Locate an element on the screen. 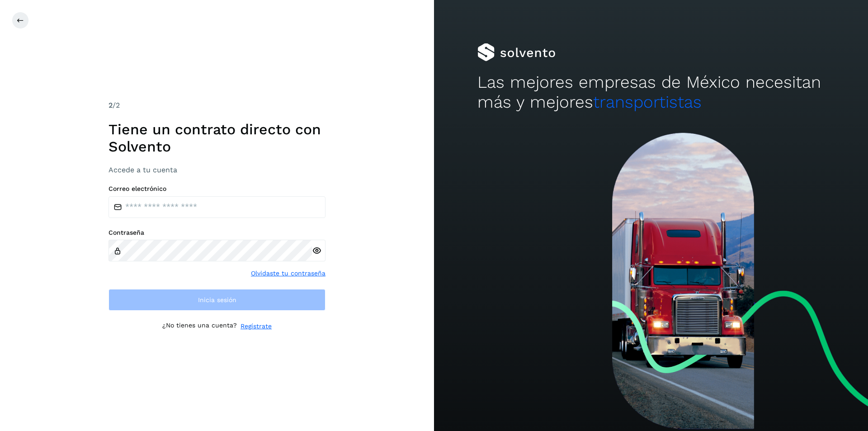 This screenshot has width=868, height=431. h2: Las mejores empresas de México necesitan más y mejores is located at coordinates (651, 92).